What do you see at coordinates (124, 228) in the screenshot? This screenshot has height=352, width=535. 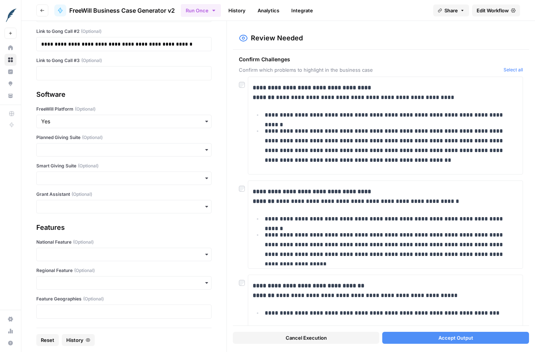 I see `div: Features` at bounding box center [124, 228].